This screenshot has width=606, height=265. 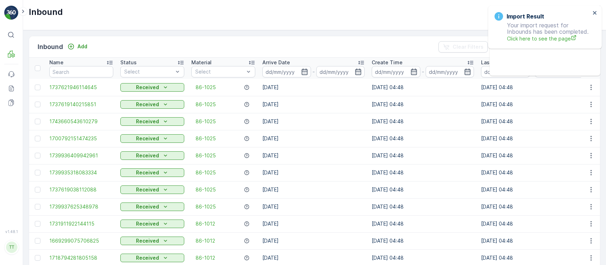 I want to click on p: Inbound, so click(x=50, y=47).